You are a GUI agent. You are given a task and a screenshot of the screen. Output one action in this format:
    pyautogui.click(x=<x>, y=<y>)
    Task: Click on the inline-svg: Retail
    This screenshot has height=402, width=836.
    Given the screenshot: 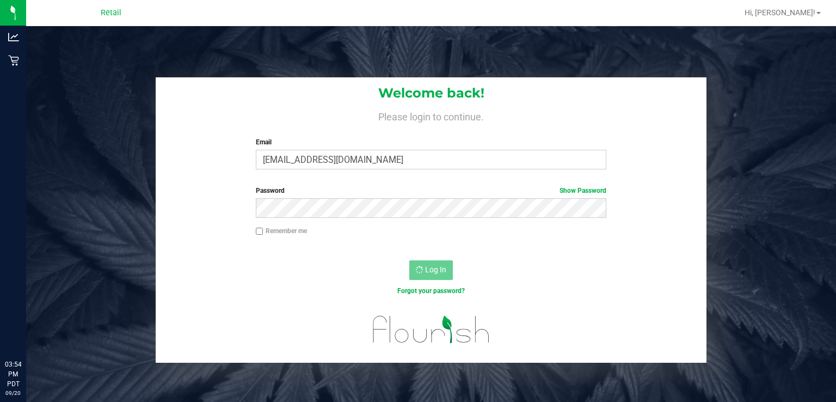 What is the action you would take?
    pyautogui.click(x=14, y=60)
    